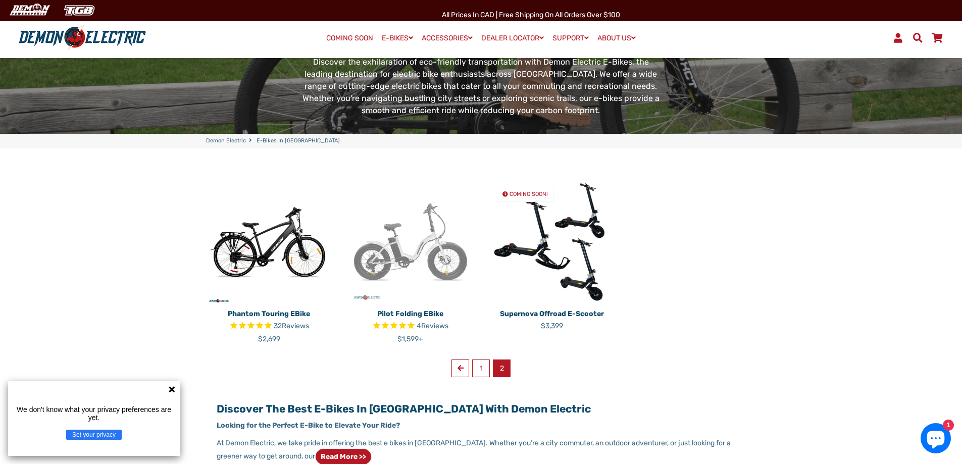 The image size is (962, 464). Describe the element at coordinates (513, 38) in the screenshot. I see `a: DEALER LOCATOR` at that location.